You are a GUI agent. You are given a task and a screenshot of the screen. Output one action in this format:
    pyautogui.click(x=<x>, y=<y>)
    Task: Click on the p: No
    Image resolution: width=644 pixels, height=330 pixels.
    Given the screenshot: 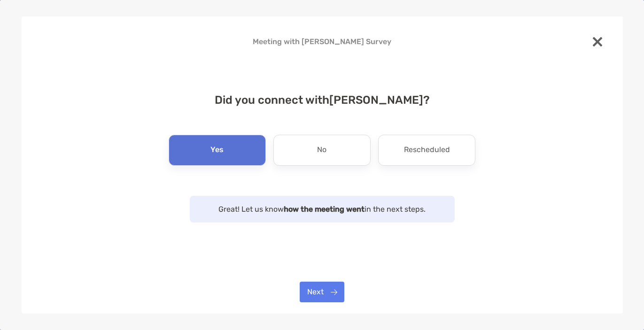 What is the action you would take?
    pyautogui.click(x=322, y=151)
    